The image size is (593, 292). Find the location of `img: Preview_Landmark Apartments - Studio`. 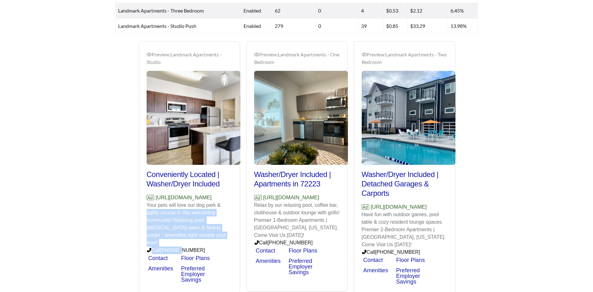

img: Preview_Landmark Apartments - Studio is located at coordinates (194, 118).